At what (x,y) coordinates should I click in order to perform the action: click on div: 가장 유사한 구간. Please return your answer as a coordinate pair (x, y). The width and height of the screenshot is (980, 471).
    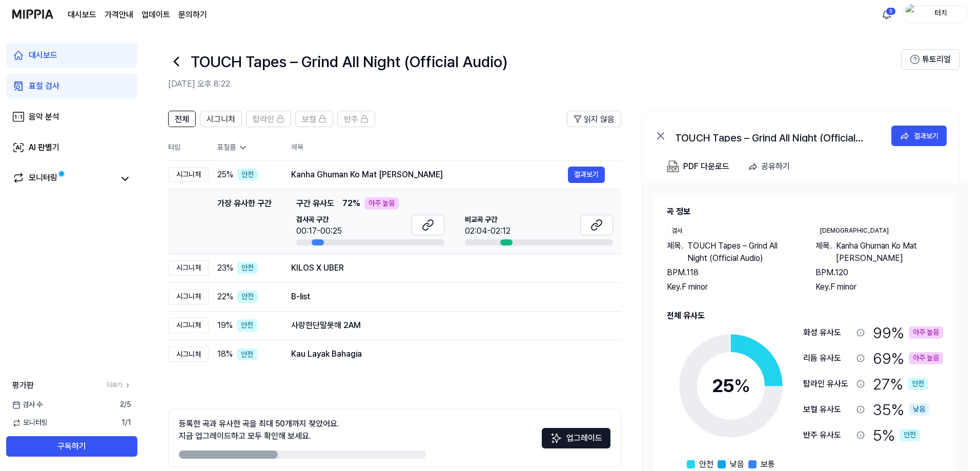
    Looking at the image, I should click on (244, 222).